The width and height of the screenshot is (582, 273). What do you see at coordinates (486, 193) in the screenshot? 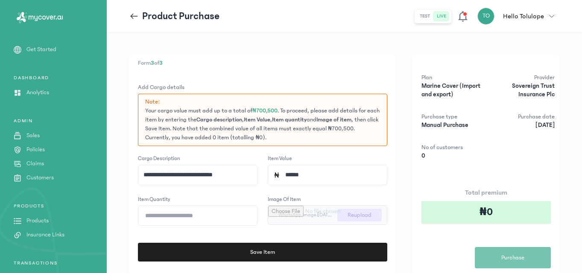
I see `p: Total premium` at bounding box center [486, 193].